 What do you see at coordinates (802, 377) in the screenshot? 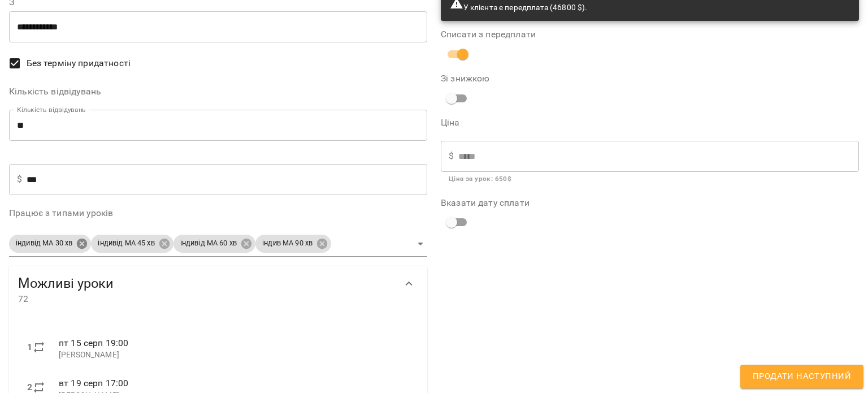
I see `button: Продати наступний` at bounding box center [802, 377].